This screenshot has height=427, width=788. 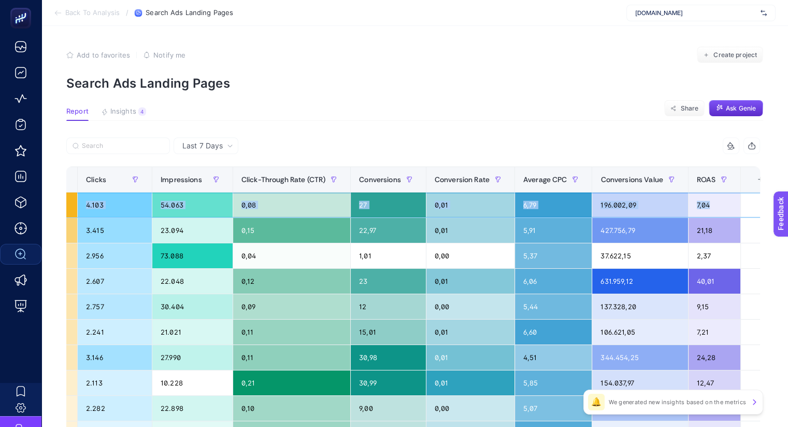 I want to click on div: 30.404, so click(x=192, y=306).